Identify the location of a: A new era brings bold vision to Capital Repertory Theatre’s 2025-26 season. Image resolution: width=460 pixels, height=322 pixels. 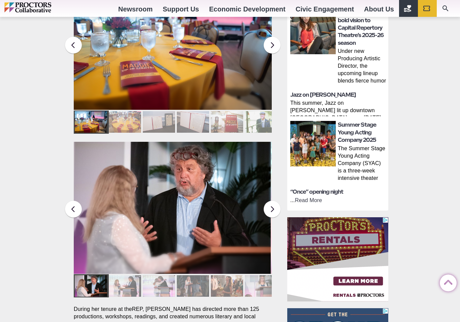
(360, 28).